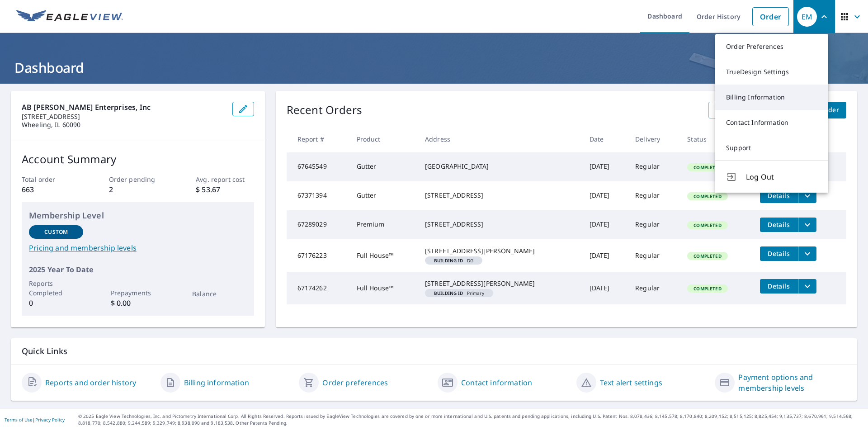 This screenshot has width=868, height=431. I want to click on a: Terms of Use, so click(19, 419).